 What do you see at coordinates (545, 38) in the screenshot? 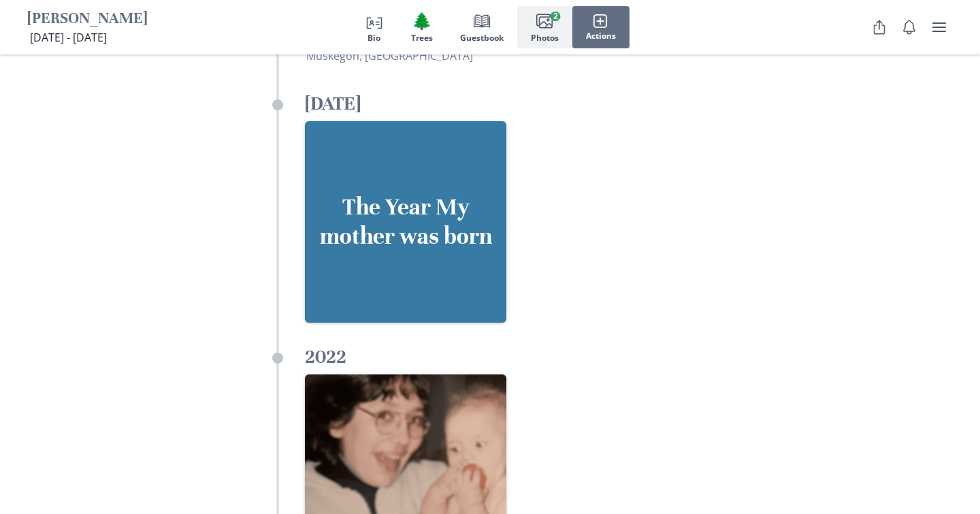
I see `span: Photos` at bounding box center [545, 38].